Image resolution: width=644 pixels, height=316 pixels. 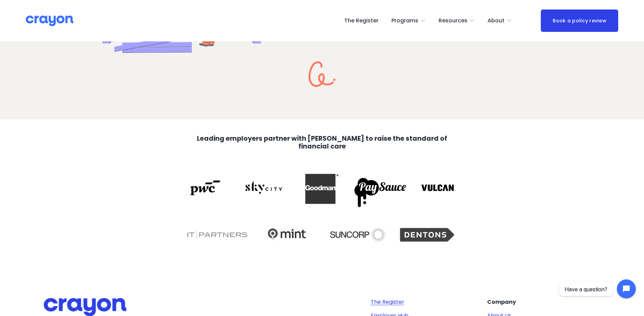 I want to click on span: About, so click(x=496, y=20).